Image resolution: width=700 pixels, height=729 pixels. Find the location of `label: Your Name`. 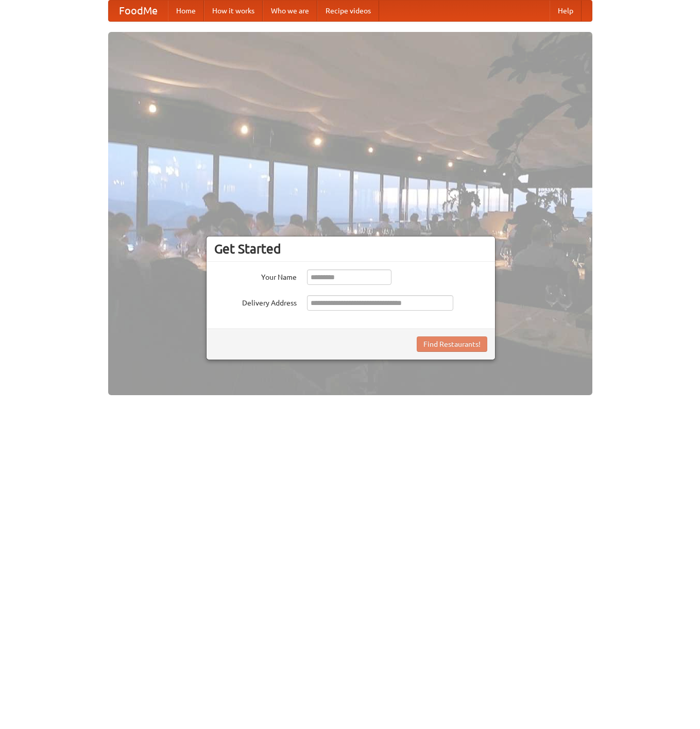

label: Your Name is located at coordinates (256, 275).